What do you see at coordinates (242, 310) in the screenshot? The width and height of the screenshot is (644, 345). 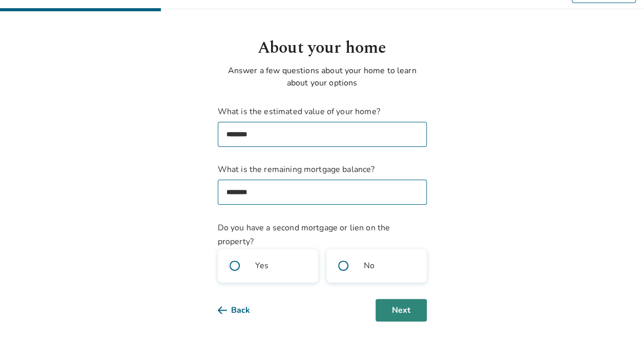 I see `button: Back` at bounding box center [242, 310].